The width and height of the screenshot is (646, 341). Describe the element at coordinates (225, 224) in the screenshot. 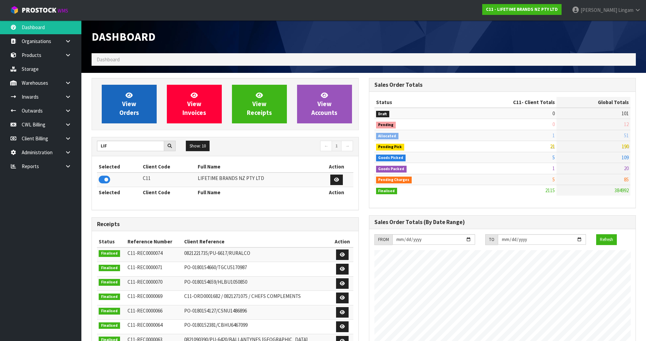

I see `h3: Receipts` at that location.